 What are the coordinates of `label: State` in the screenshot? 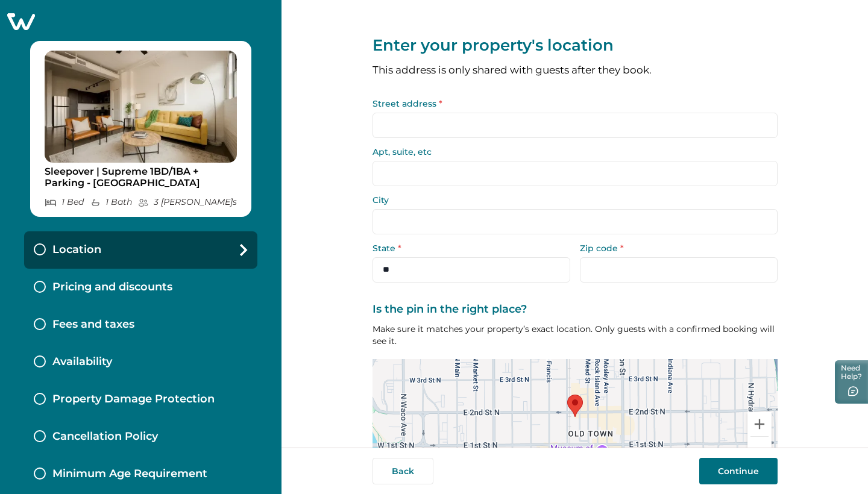 It's located at (467, 248).